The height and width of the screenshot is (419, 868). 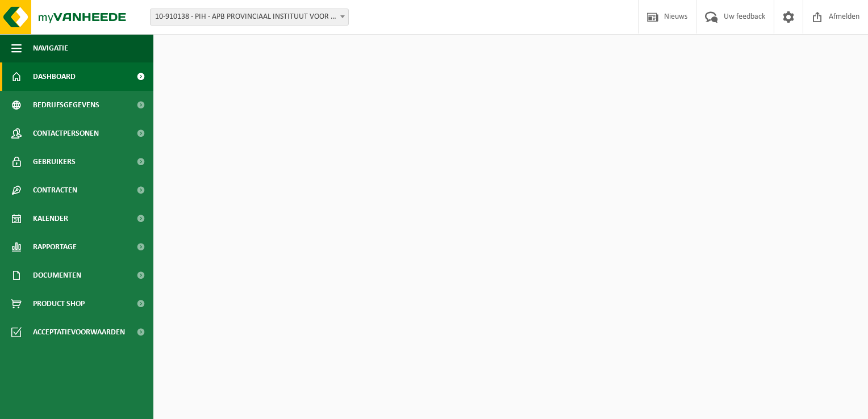 I want to click on span: Navigatie, so click(x=50, y=48).